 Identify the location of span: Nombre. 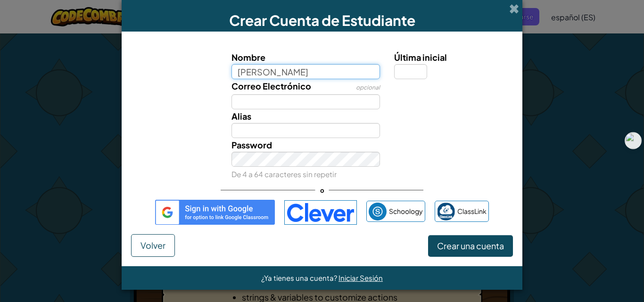
(248, 57).